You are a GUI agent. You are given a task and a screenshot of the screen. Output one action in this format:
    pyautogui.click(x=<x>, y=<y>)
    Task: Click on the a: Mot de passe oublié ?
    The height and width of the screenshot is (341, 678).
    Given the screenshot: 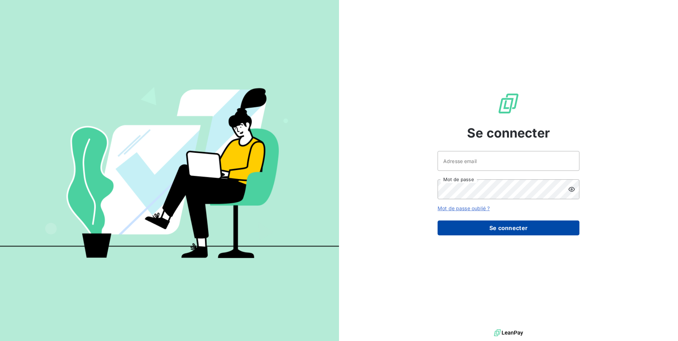 What is the action you would take?
    pyautogui.click(x=464, y=208)
    